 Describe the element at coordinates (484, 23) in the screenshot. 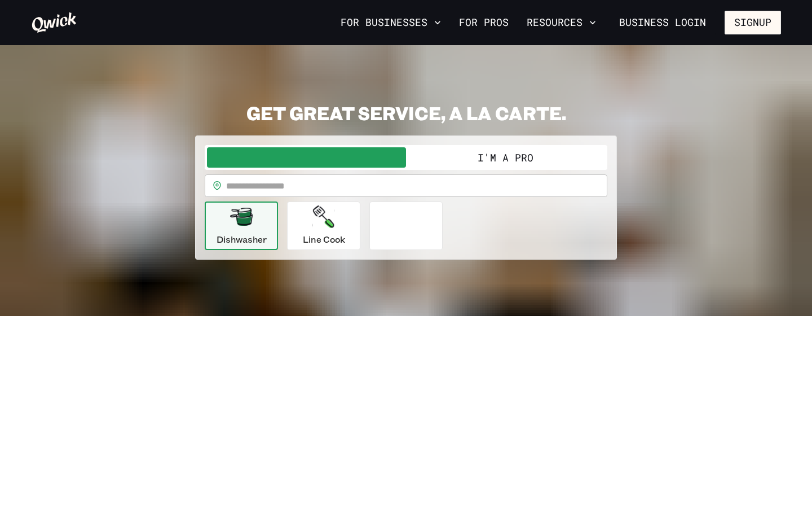

I see `a: For Pros` at that location.